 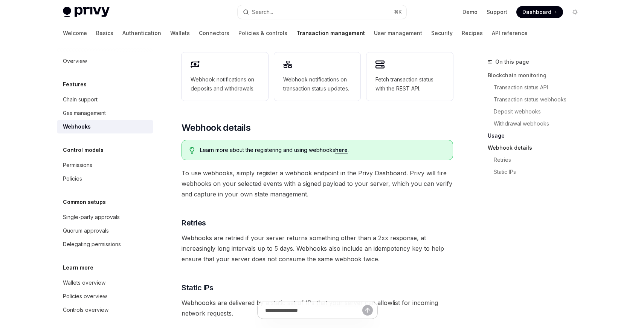 What do you see at coordinates (105, 283) in the screenshot?
I see `a: Wallets overview` at bounding box center [105, 283].